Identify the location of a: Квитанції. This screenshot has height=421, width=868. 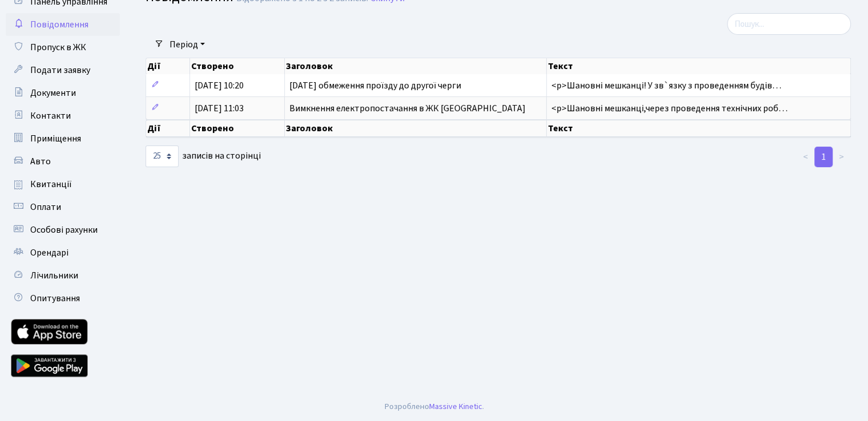
(63, 184).